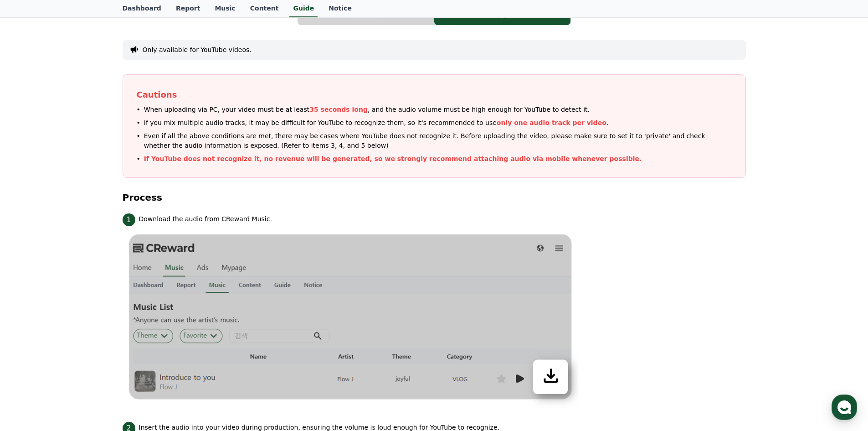  I want to click on p: Download the audio from CReward Music., so click(205, 219).